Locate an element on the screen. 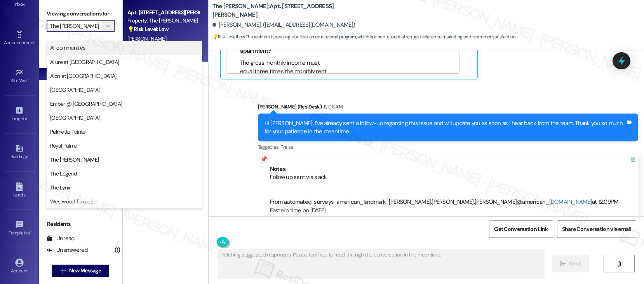 The image size is (644, 284). div: Prospects + Residents is located at coordinates (80, 48).